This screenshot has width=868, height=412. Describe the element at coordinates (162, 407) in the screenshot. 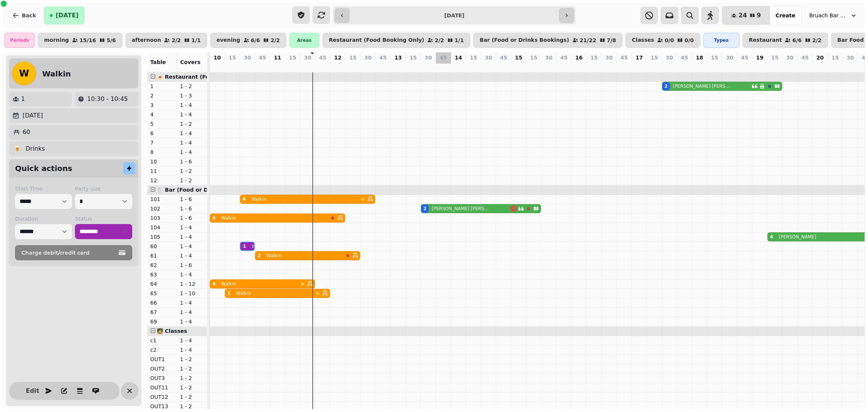

I see `p: OUT13` at that location.